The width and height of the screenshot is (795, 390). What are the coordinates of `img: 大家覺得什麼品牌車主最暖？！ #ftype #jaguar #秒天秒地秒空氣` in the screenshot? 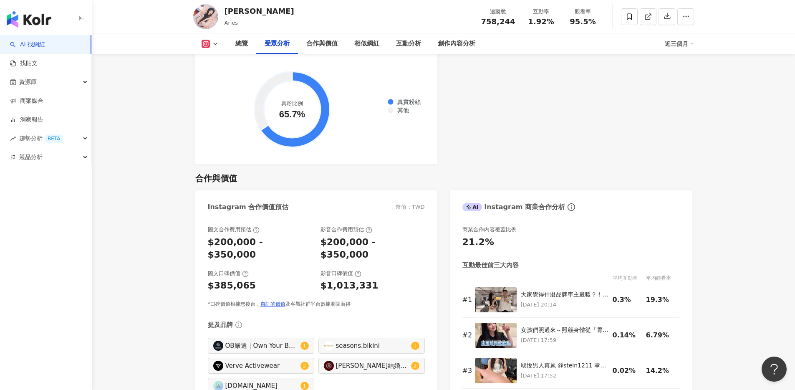 It's located at (496, 300).